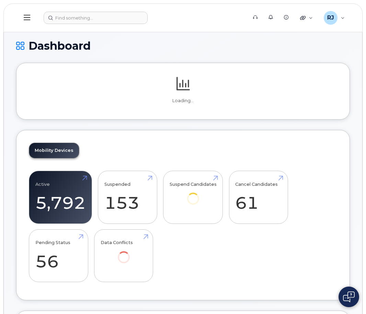 The image size is (366, 314). I want to click on a: Data Conflicts, so click(124, 253).